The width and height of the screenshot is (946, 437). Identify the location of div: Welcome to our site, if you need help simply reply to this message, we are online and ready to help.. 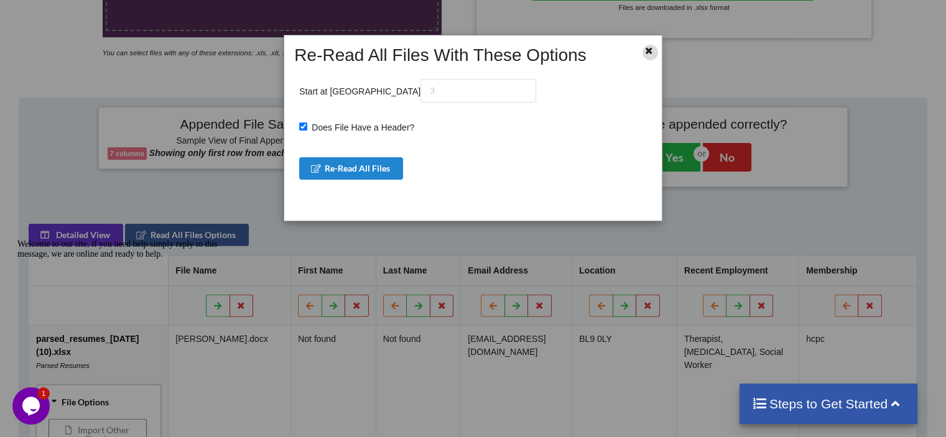
(117, 15).